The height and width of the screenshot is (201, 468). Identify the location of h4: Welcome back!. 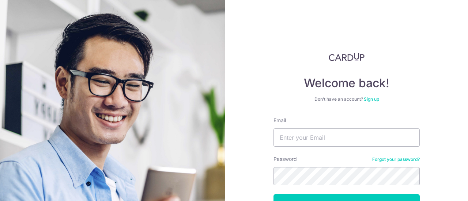
(347, 83).